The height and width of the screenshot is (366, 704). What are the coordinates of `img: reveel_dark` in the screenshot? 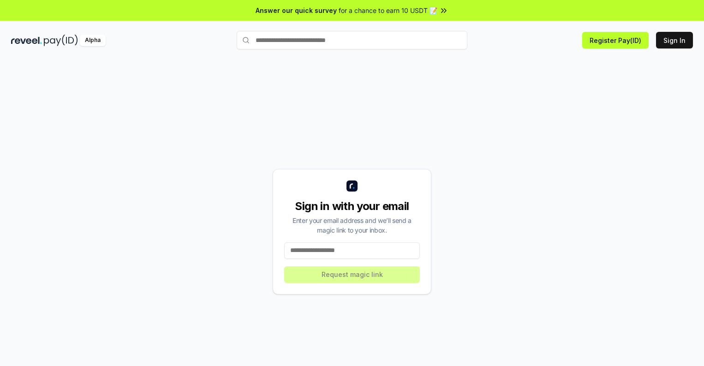 It's located at (26, 40).